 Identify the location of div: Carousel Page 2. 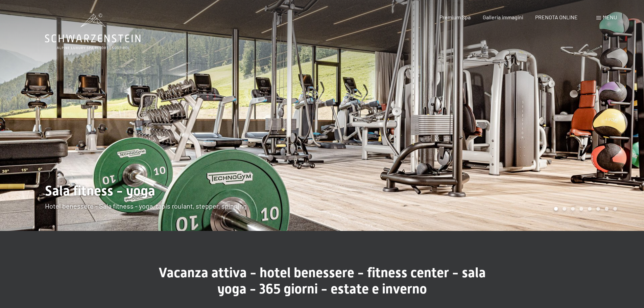
(564, 209).